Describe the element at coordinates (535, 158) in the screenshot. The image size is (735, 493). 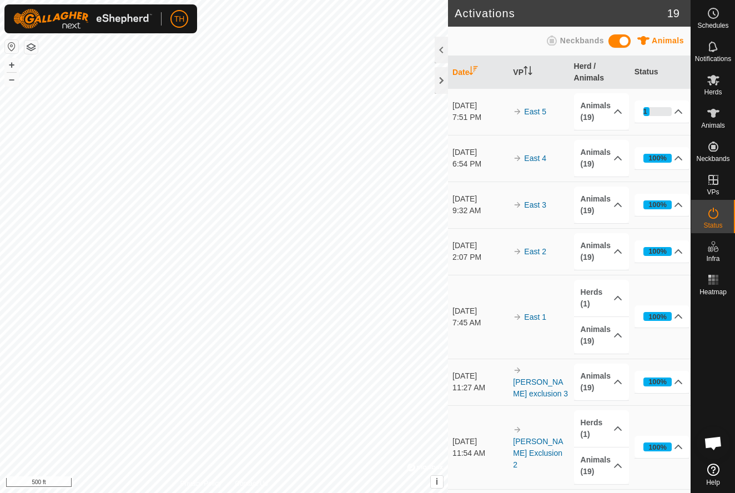
I see `a: East 4` at that location.